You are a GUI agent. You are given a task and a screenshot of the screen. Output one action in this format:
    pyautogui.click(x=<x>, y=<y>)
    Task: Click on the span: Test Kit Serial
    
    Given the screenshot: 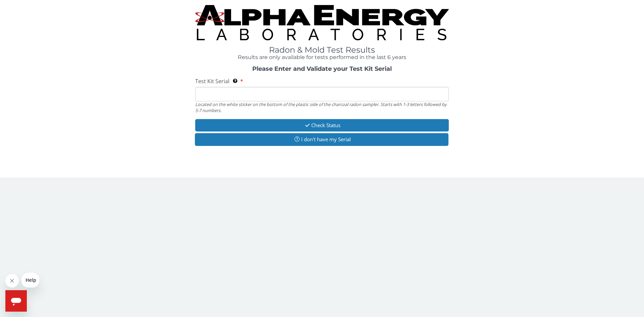 What is the action you would take?
    pyautogui.click(x=212, y=81)
    